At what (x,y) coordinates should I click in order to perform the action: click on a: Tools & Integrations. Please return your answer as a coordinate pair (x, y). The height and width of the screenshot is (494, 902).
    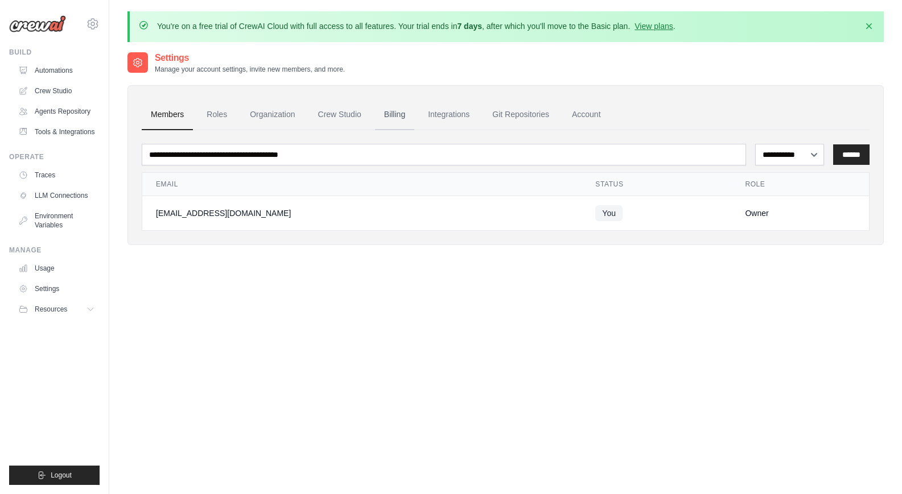
    Looking at the image, I should click on (56, 132).